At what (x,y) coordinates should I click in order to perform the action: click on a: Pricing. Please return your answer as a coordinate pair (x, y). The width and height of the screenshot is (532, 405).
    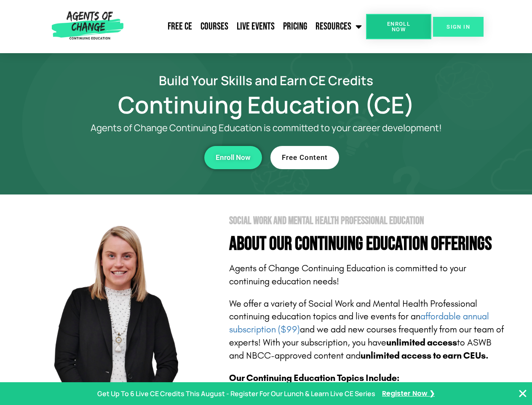
    Looking at the image, I should click on (295, 27).